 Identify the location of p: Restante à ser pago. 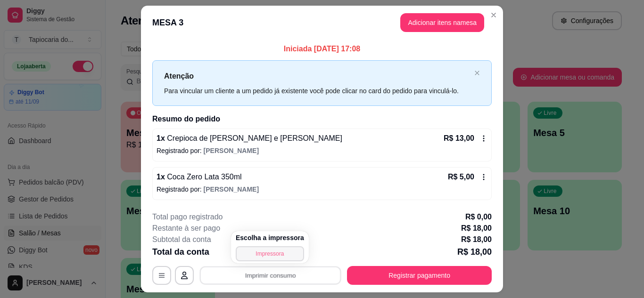
(186, 229).